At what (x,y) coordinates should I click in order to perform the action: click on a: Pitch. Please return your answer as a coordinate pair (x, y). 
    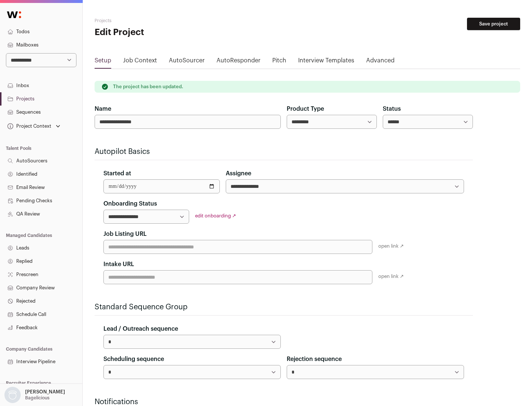
    Looking at the image, I should click on (279, 62).